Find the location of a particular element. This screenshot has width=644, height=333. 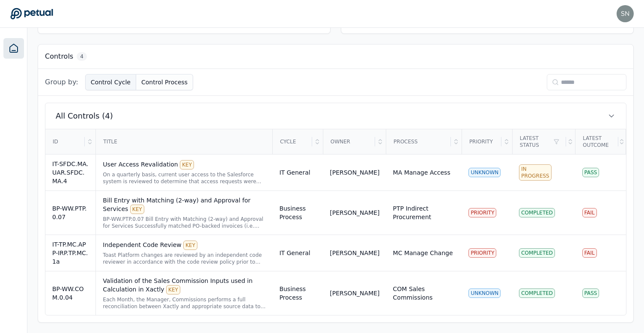

div: BP-WW.PTP.0.07 is located at coordinates (70, 212).